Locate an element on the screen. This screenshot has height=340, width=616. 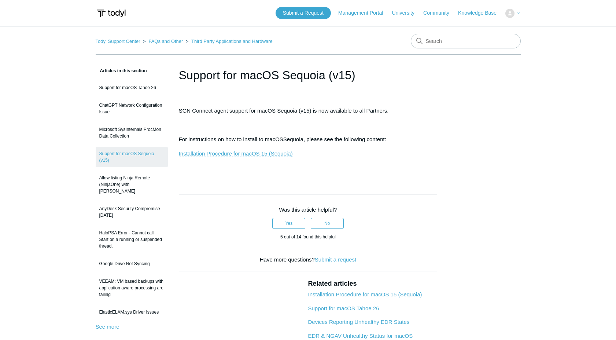
a: ElasticELAM.sys Driver Issues is located at coordinates (132, 312).